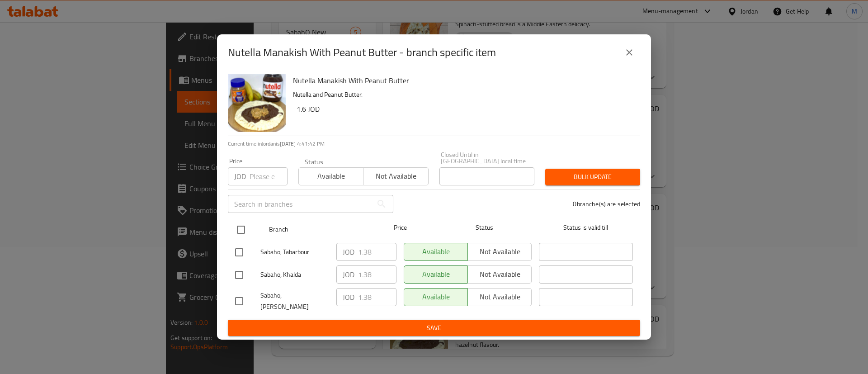 The image size is (868, 374). What do you see at coordinates (586, 227) in the screenshot?
I see `span: Status is valid till` at bounding box center [586, 227].